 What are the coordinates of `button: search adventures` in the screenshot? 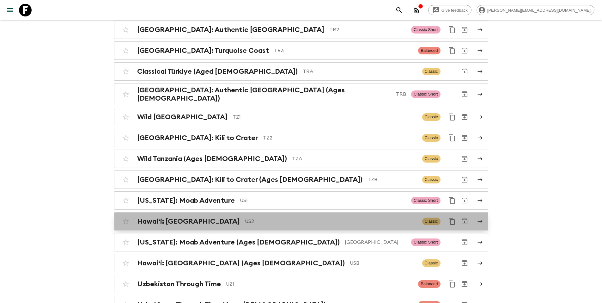 It's located at (399, 10).